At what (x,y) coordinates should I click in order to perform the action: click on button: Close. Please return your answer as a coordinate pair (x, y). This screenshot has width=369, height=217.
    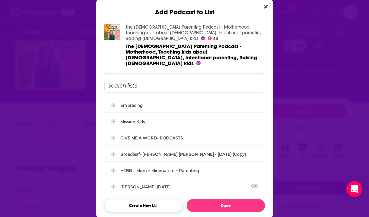
    Looking at the image, I should click on (266, 7).